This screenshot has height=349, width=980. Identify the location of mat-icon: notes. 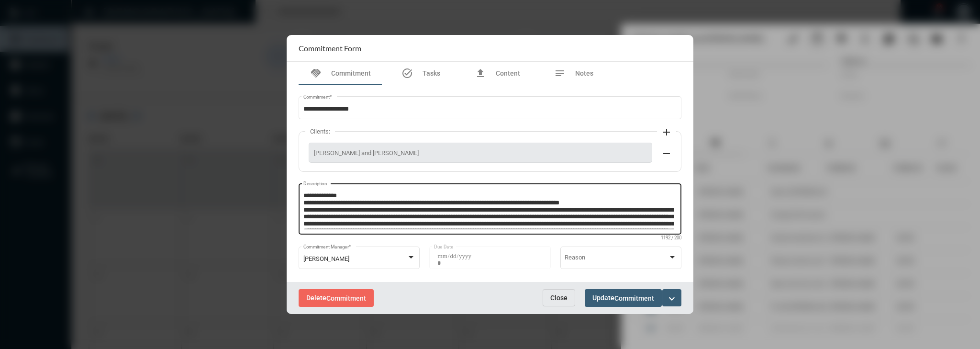
(560, 73).